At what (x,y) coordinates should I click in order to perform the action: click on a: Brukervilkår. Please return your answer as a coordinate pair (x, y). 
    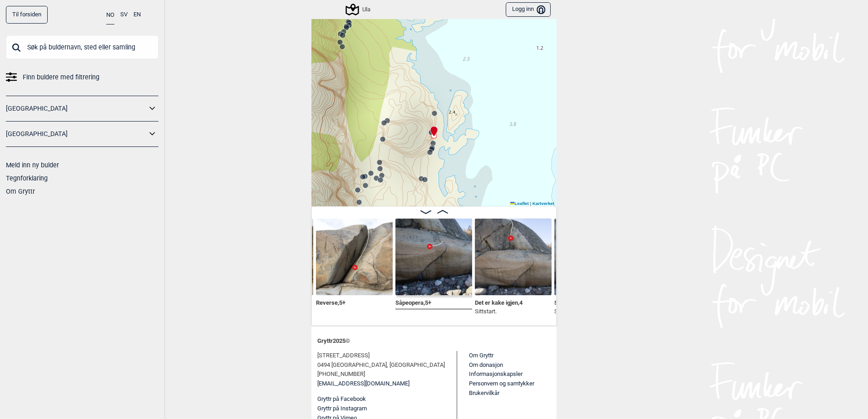
    Looking at the image, I should click on (484, 393).